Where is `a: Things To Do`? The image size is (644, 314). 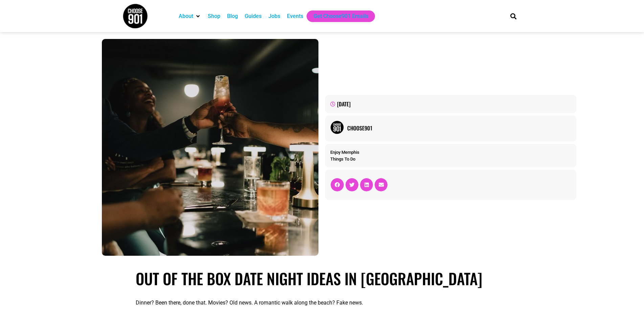 a: Things To Do is located at coordinates (343, 159).